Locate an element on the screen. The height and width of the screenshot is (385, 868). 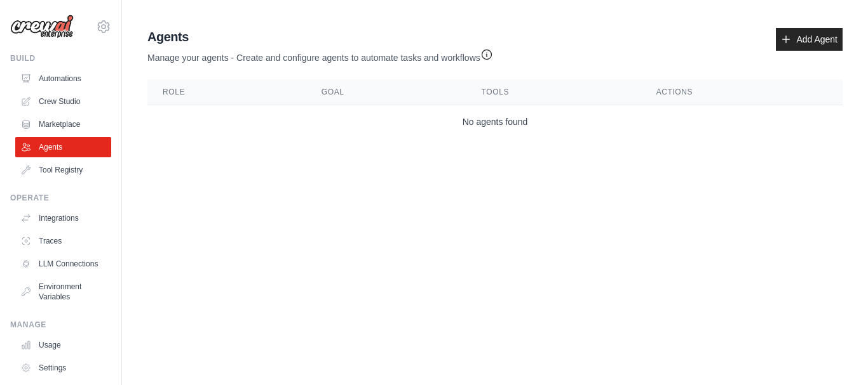
img: Logo is located at coordinates (42, 27).